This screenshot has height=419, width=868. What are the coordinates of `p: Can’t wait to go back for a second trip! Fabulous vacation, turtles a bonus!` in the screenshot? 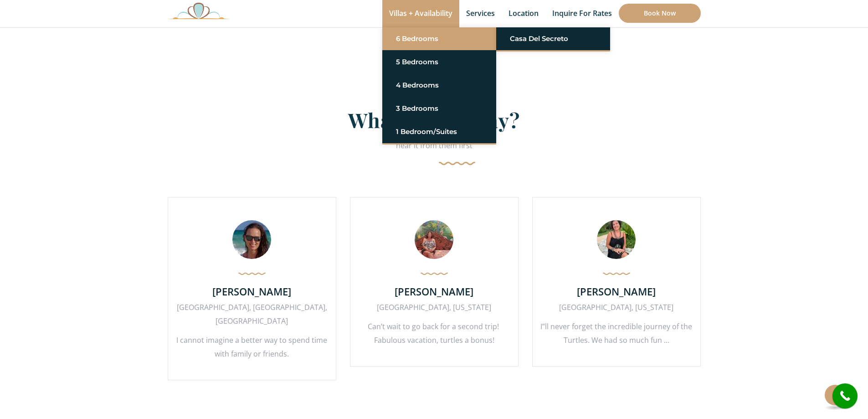 It's located at (434, 333).